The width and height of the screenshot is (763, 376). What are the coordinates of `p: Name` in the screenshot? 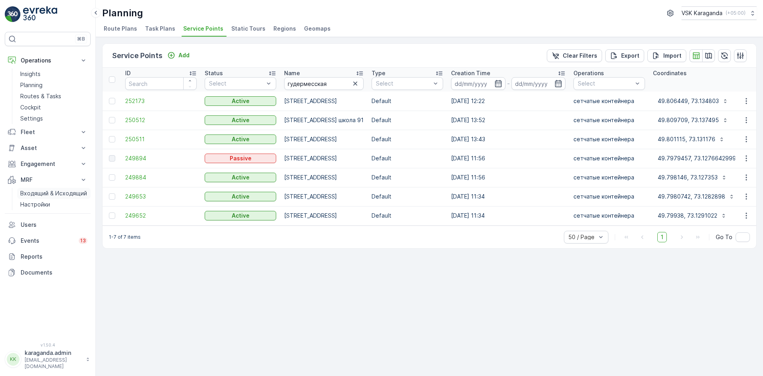 It's located at (292, 73).